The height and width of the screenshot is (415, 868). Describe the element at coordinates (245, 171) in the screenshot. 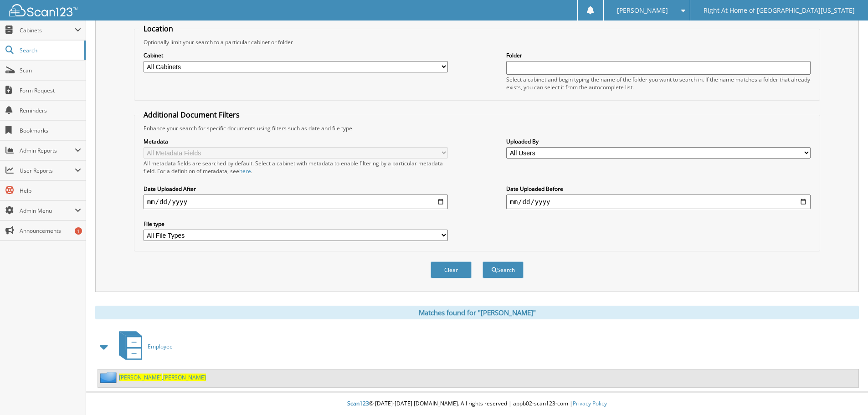

I see `a: here` at that location.